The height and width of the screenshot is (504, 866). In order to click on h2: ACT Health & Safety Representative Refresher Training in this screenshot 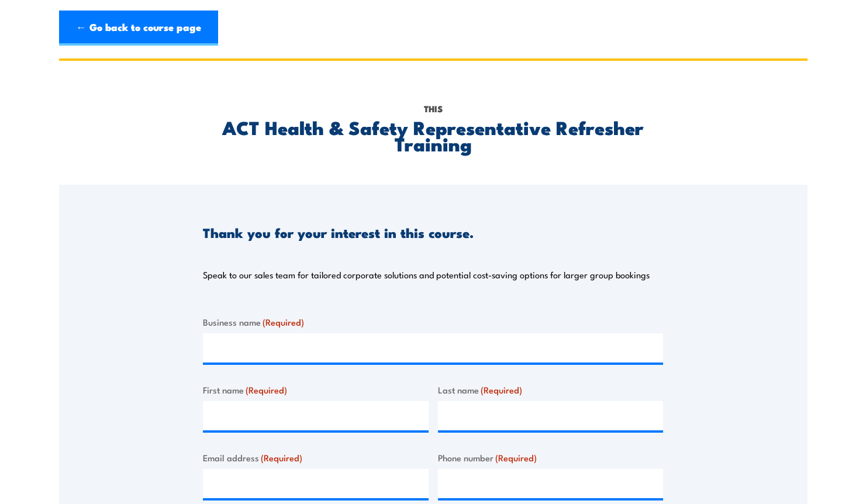, I will do `click(433, 135)`.